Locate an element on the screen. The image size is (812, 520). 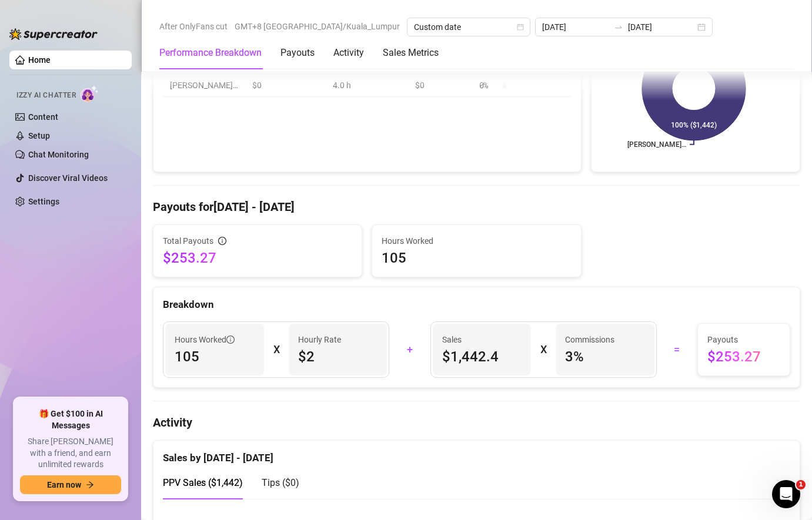
span: Earn now is located at coordinates (64, 485).